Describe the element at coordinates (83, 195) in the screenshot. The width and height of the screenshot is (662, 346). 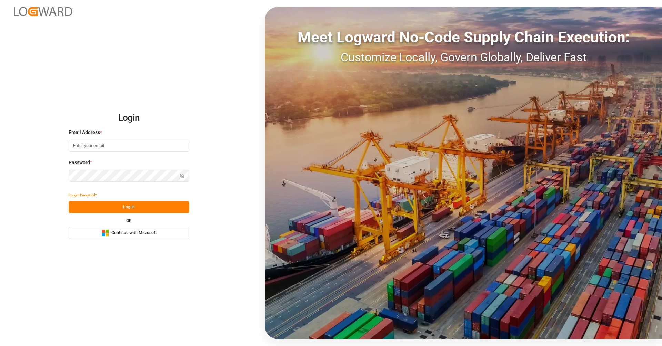
I see `button: Forgot Password?` at that location.